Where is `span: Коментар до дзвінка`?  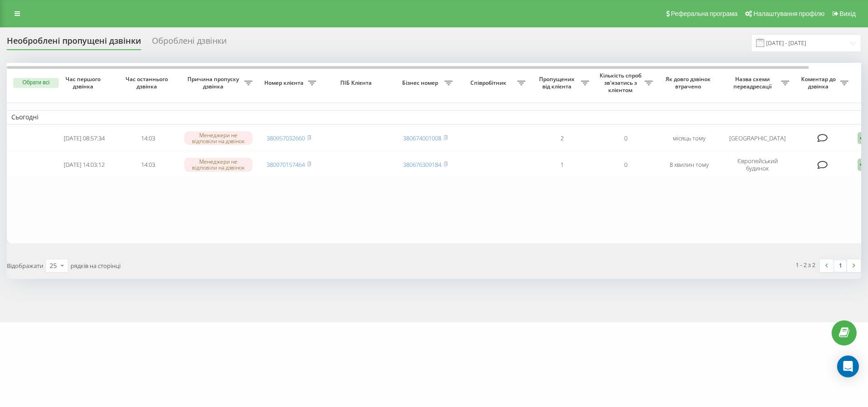
span: Коментар до дзвінка is located at coordinates (820, 82).